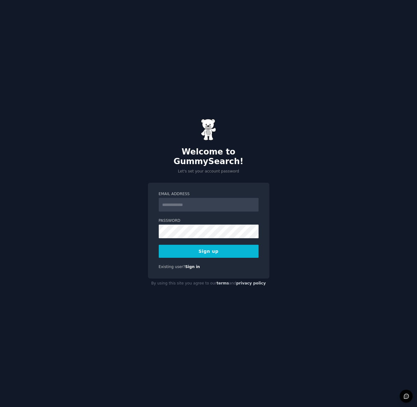 This screenshot has width=417, height=407. Describe the element at coordinates (209, 251) in the screenshot. I see `button: Sign up` at that location.